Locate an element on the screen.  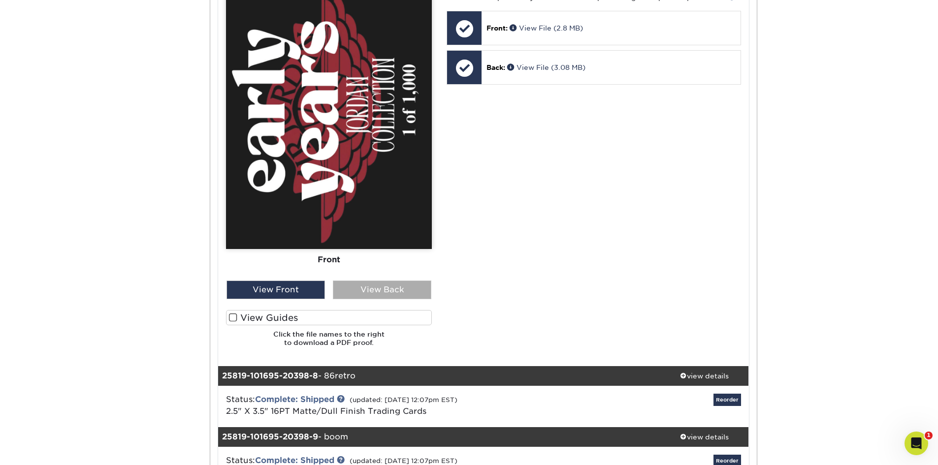
span: 1 is located at coordinates (929, 436).